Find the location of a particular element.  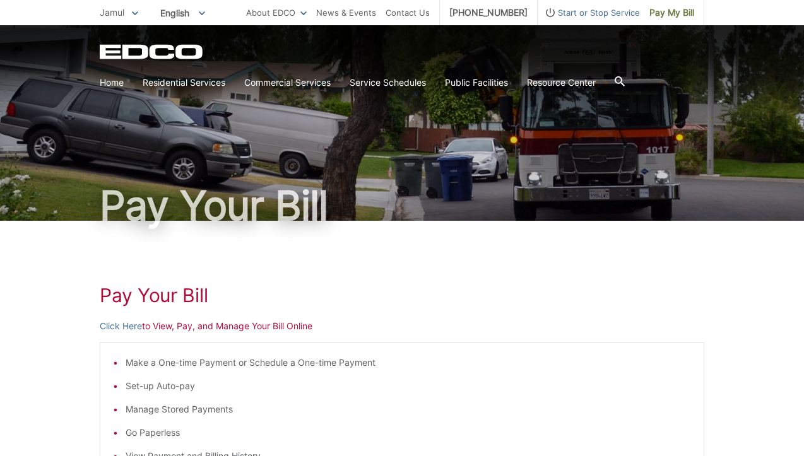

a: Residential Services is located at coordinates (184, 83).